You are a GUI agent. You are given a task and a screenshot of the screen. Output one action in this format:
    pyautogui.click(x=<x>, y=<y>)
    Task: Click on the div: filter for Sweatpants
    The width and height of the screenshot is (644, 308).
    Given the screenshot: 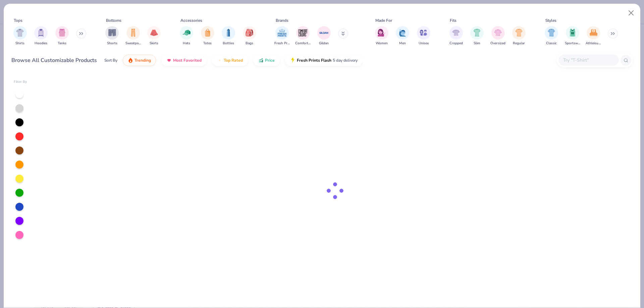 What is the action you would take?
    pyautogui.click(x=133, y=36)
    